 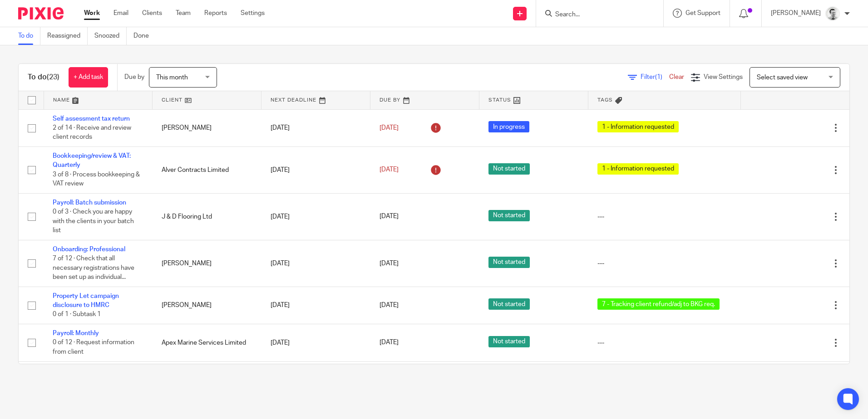 I want to click on td: Alver Contracts Limited, so click(x=207, y=169).